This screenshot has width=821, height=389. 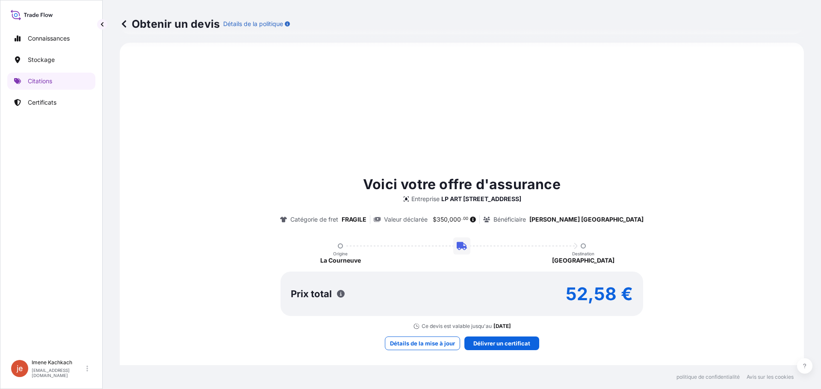 I want to click on button: Délivrer un certificat, so click(x=501, y=344).